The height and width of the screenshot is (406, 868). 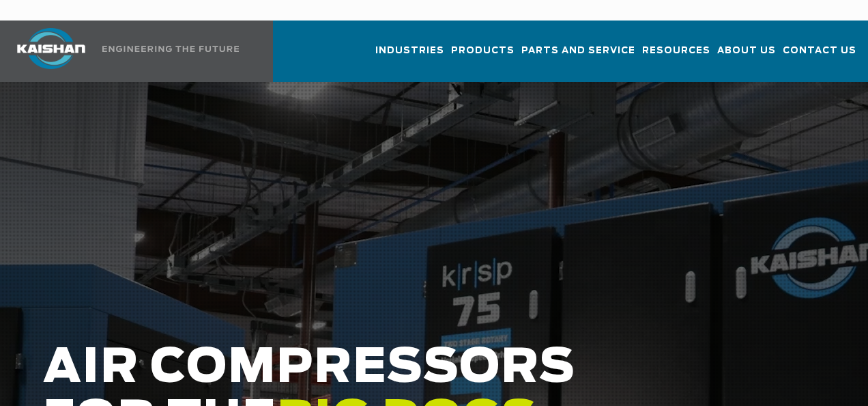 I want to click on span: Resources, so click(x=676, y=51).